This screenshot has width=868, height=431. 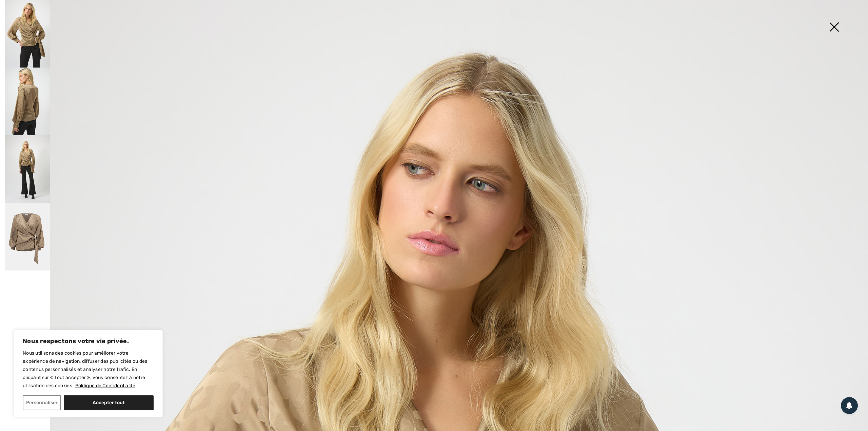 I want to click on img: Haut L&eacute;opard &agrave; Col V mod&egrave;le 254060. 2, so click(x=27, y=101).